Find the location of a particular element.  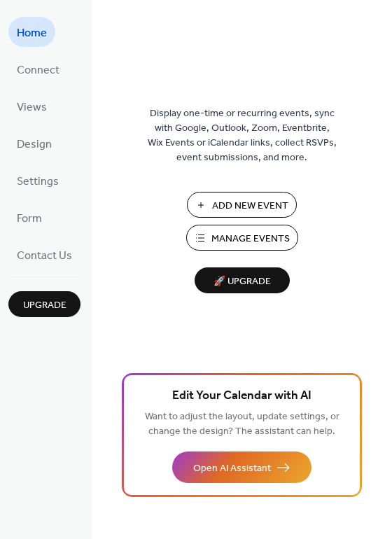

span: Open AI Assistant is located at coordinates (231, 469).